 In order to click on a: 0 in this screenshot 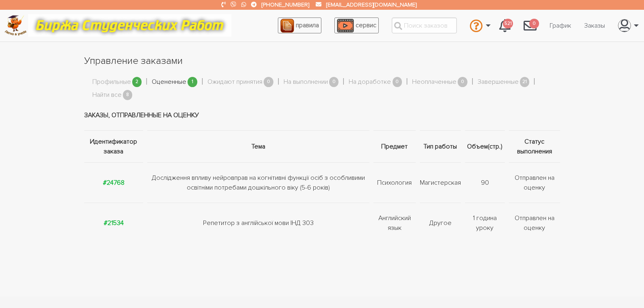, I will do `click(530, 26)`.